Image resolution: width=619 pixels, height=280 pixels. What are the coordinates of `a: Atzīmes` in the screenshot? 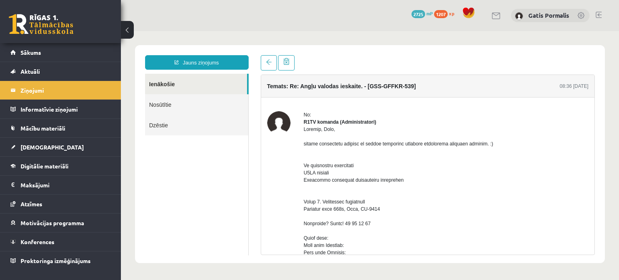 It's located at (60, 204).